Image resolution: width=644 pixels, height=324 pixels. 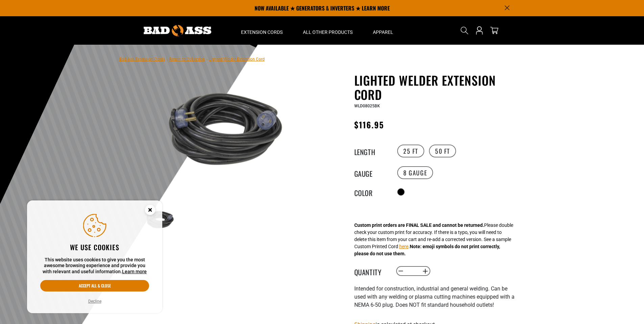 What do you see at coordinates (95, 247) in the screenshot?
I see `h2: We use cookies` at bounding box center [95, 247].